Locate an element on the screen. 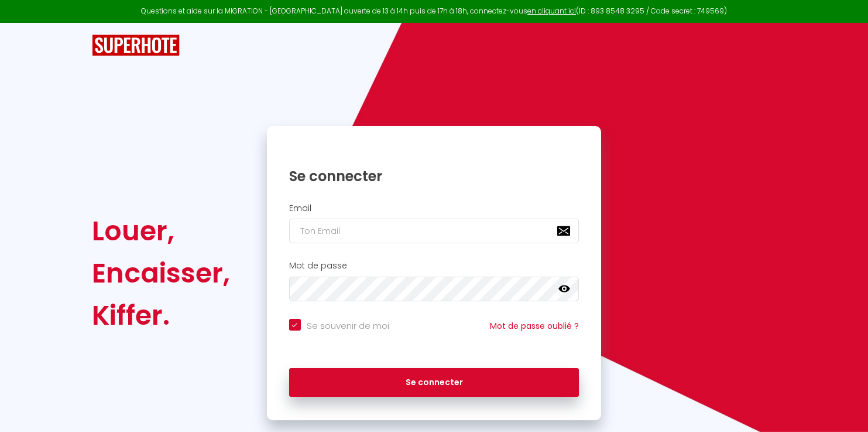  button: Se connecter is located at coordinates (434, 382).